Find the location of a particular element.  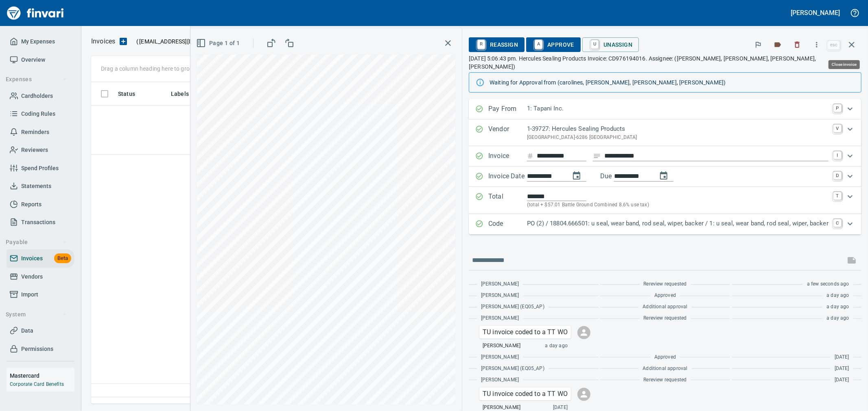

button: Payable is located at coordinates (36, 242).